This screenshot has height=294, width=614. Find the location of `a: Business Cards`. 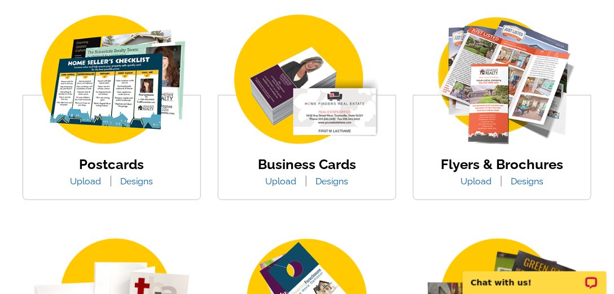

a: Business Cards is located at coordinates (307, 164).